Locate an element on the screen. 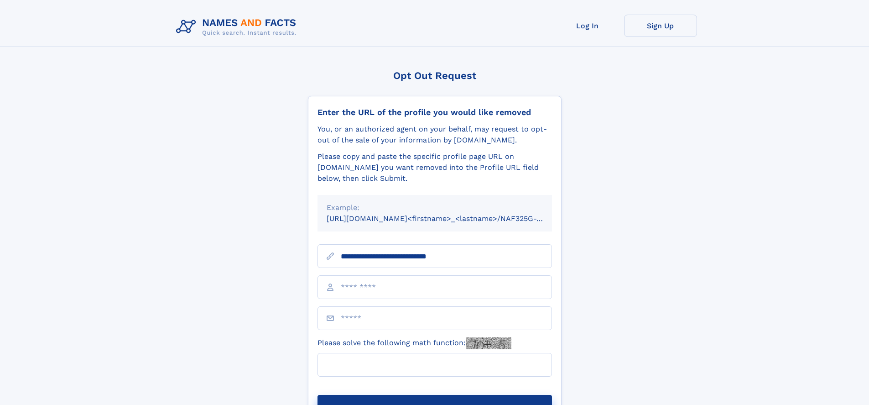 The width and height of the screenshot is (869, 405). img: Logo Names and Facts is located at coordinates (238, 27).